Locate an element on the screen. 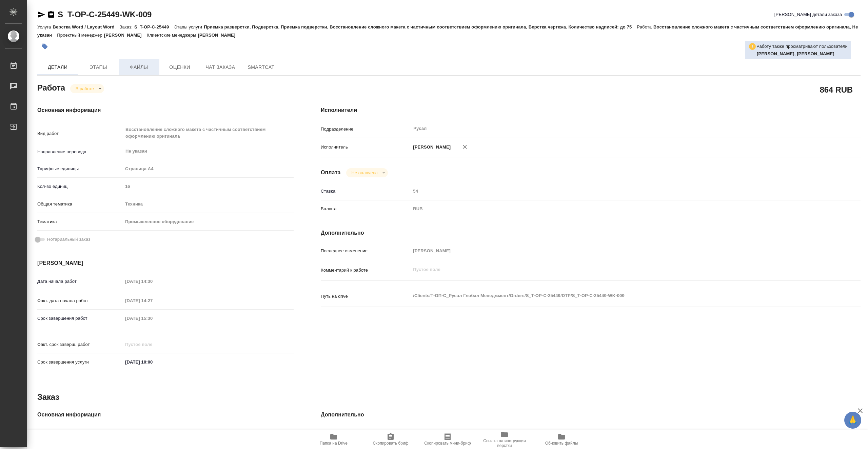 This screenshot has width=868, height=449. span: Папка на Drive is located at coordinates (334, 444).